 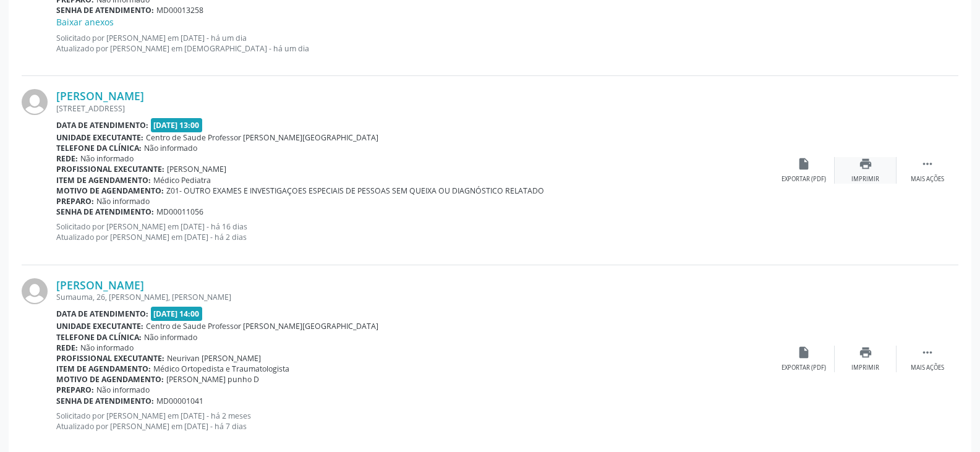 What do you see at coordinates (182, 180) in the screenshot?
I see `span: Médico Pediatra` at bounding box center [182, 180].